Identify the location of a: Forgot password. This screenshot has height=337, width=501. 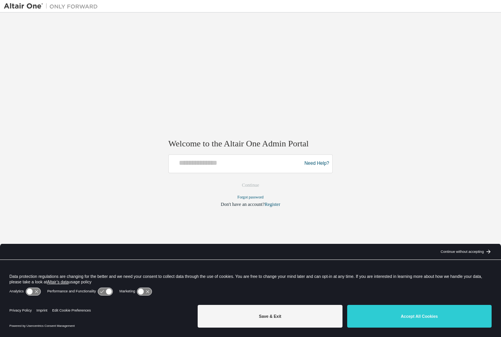
(251, 197).